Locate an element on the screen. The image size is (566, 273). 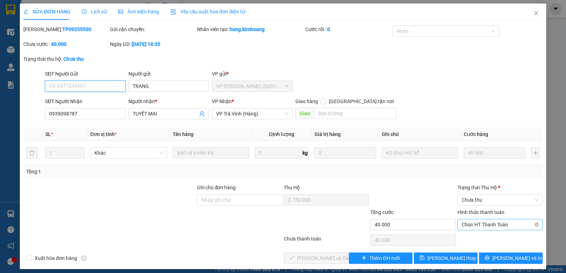
span: save is located at coordinates (422, 258).